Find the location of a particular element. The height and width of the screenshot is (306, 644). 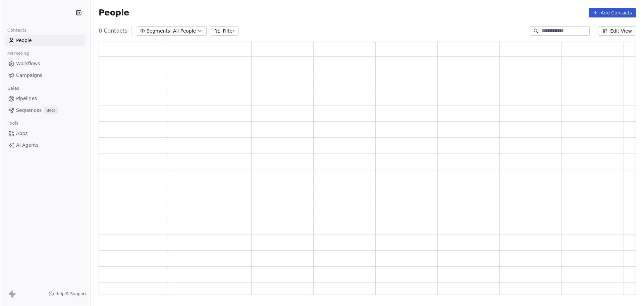

a: Campaigns is located at coordinates (45, 75).